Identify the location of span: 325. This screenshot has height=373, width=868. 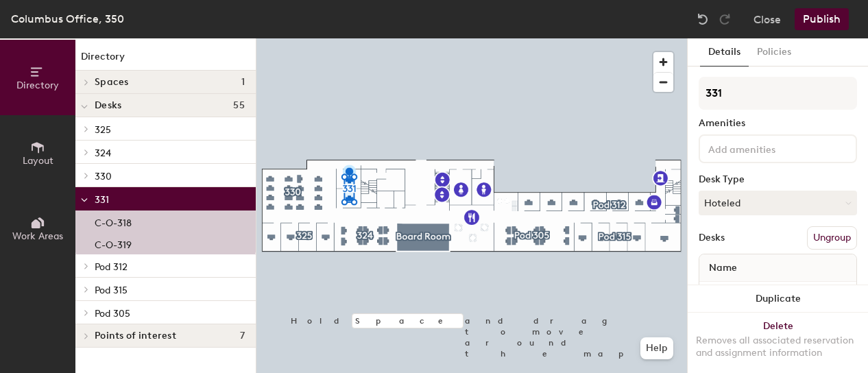
(103, 129).